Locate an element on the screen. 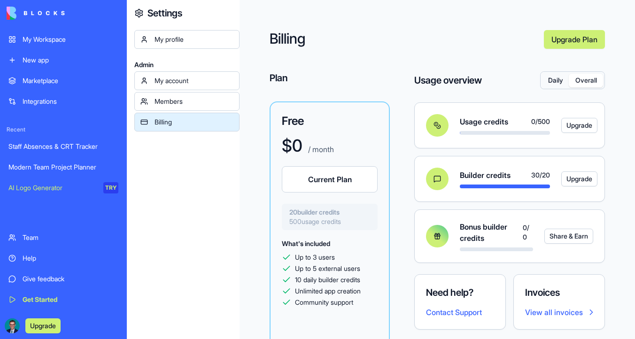 The image size is (635, 339). div: Give feedback is located at coordinates (70, 279).